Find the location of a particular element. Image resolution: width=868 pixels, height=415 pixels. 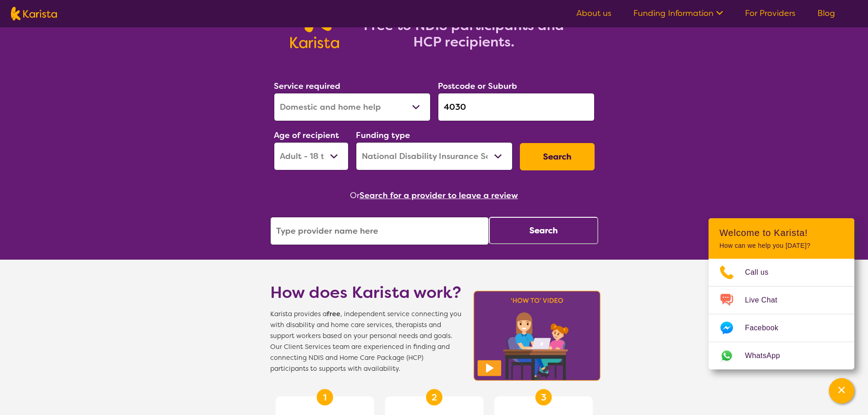

div: Channel Menu is located at coordinates (781, 294).